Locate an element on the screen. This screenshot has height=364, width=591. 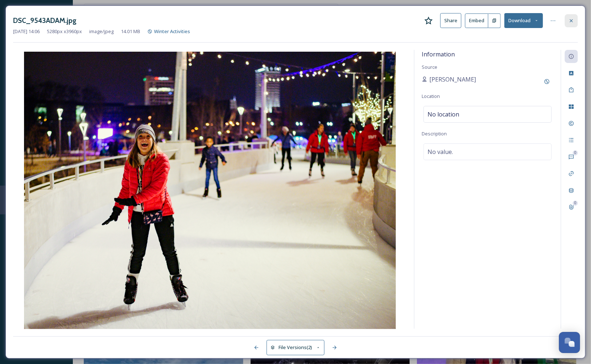
span: Description is located at coordinates (434, 134).